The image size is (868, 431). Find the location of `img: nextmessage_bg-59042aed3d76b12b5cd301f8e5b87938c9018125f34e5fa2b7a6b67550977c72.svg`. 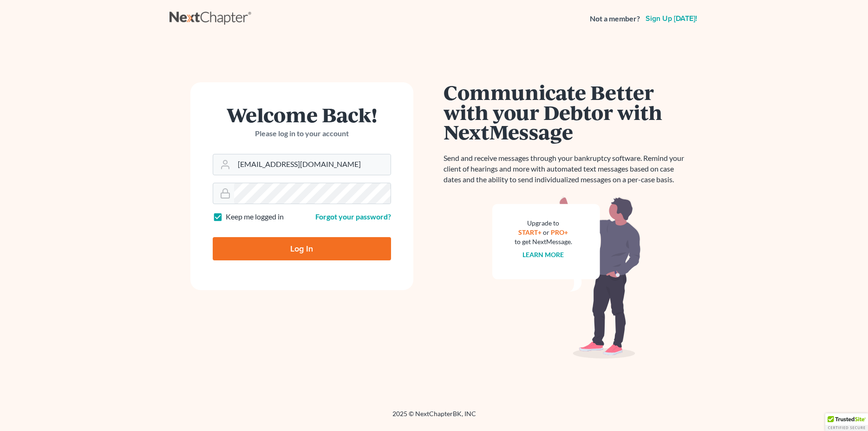

img: nextmessage_bg-59042aed3d76b12b5cd301f8e5b87938c9018125f34e5fa2b7a6b67550977c72.svg is located at coordinates (567, 278).